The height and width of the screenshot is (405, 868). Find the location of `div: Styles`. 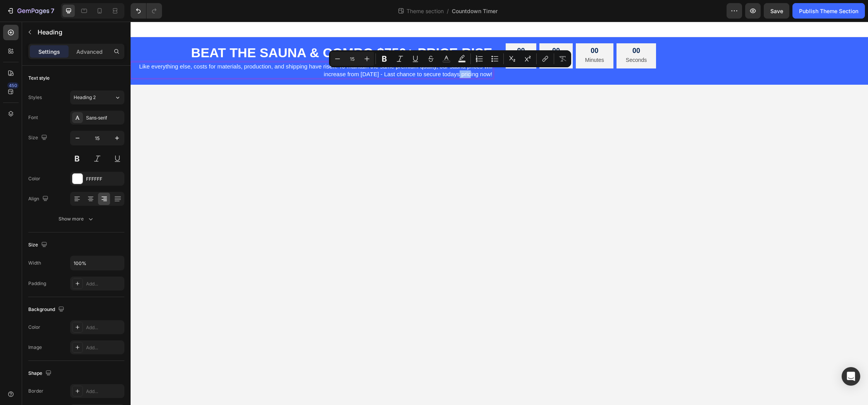

div: Styles is located at coordinates (35, 98).